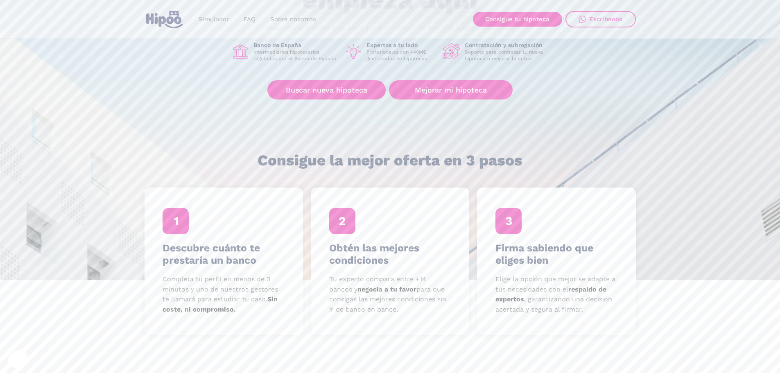  Describe the element at coordinates (507, 45) in the screenshot. I see `h1: Contratación y subrogación` at that location.